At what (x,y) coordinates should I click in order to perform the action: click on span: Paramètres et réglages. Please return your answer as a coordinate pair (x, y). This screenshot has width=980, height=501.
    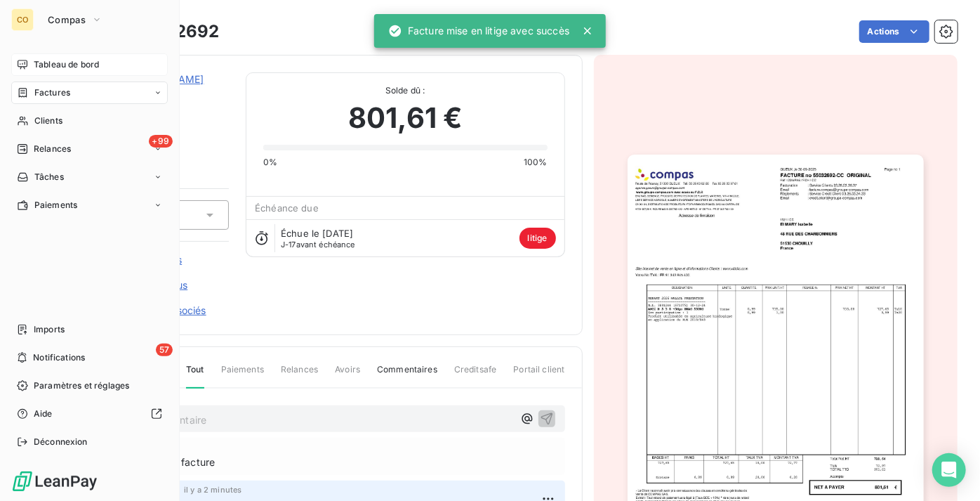
    Looking at the image, I should click on (81, 385).